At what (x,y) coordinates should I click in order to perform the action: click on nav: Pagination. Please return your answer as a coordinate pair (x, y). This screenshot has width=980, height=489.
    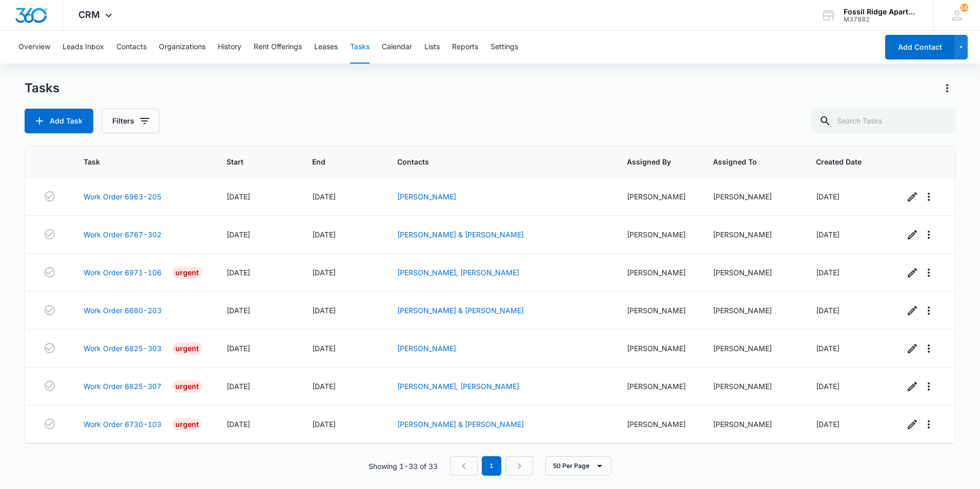
    Looking at the image, I should click on (491, 466).